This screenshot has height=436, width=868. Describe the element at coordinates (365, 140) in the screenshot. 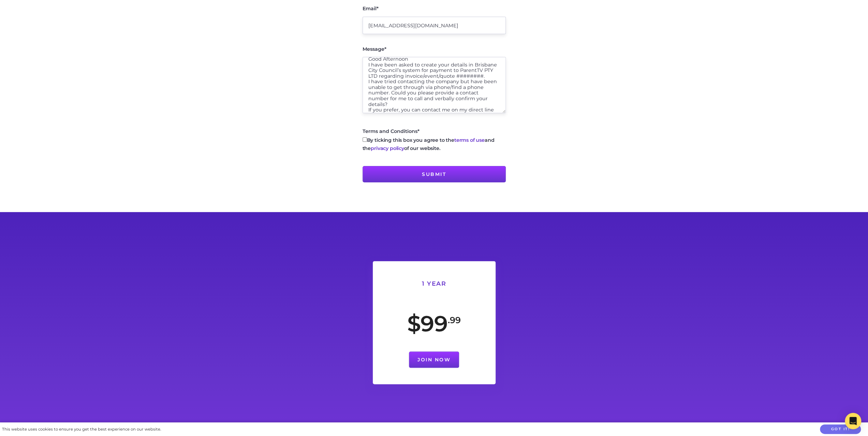

I see `input: By ticking this box you agree to theterms of useand theprivacy policyof our website.` at that location.